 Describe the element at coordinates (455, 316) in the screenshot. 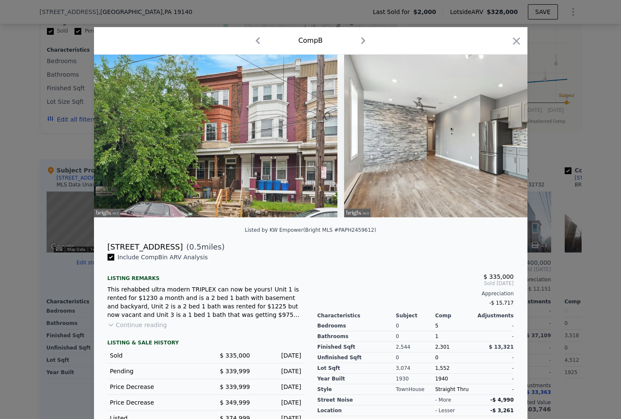

I see `div: Comp` at that location.